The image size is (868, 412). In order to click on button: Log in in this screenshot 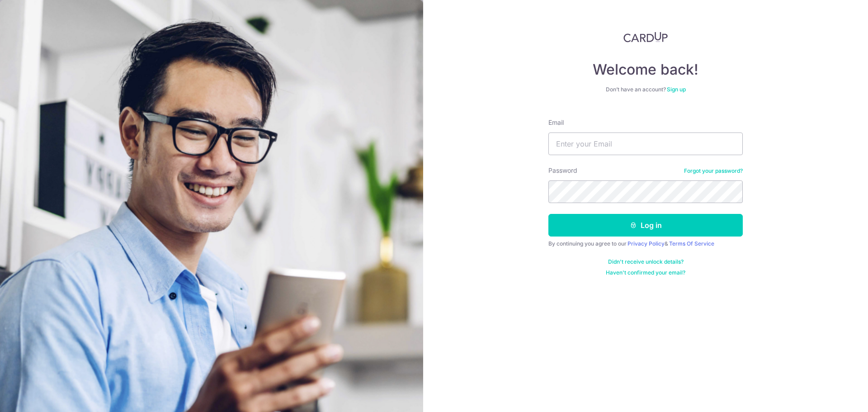, I will do `click(645, 225)`.